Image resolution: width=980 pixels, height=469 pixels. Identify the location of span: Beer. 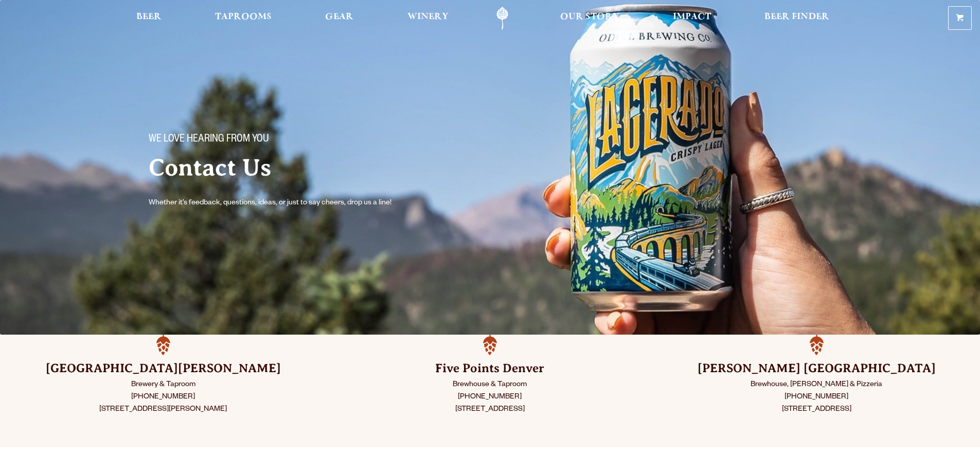
(149, 17).